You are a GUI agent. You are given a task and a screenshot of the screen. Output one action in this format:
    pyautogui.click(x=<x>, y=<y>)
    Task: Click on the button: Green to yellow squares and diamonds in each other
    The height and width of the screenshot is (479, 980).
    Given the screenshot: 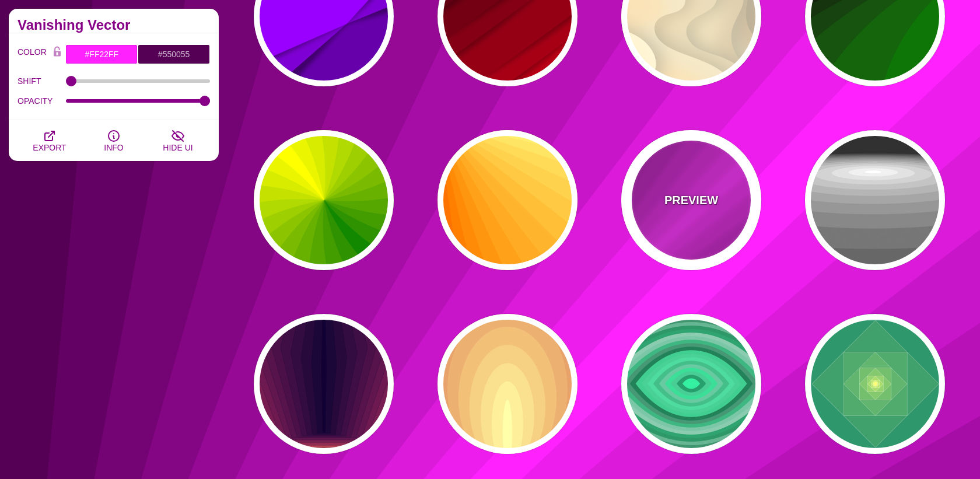 What is the action you would take?
    pyautogui.click(x=875, y=384)
    